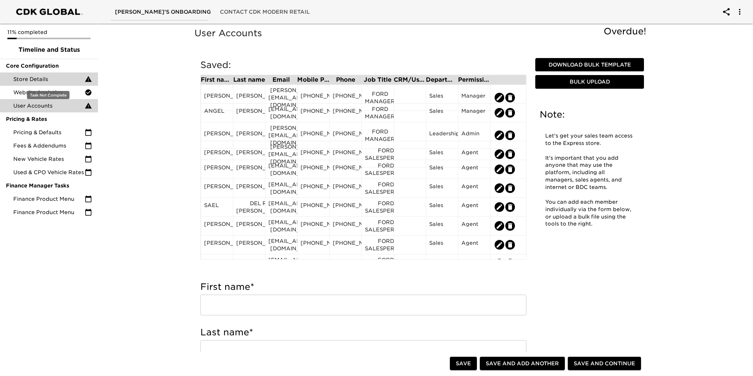  Describe the element at coordinates (49, 159) in the screenshot. I see `span: New Vehicle Rates` at that location.